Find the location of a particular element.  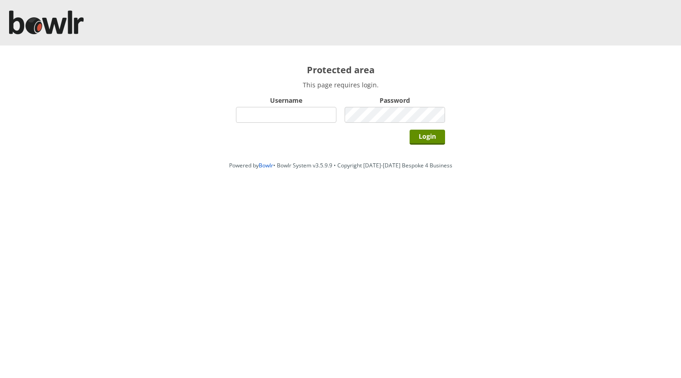

label: Password is located at coordinates (395, 100).